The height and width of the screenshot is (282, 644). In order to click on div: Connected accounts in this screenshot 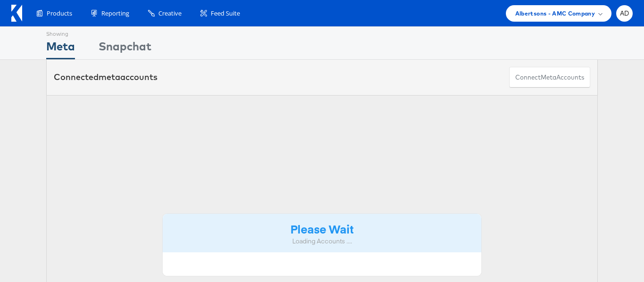, I will do `click(105, 77)`.